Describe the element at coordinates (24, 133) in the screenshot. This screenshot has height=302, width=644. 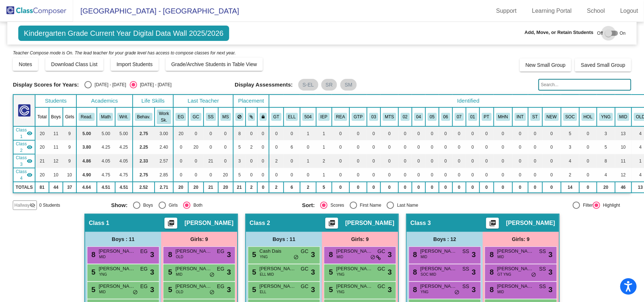
I see `td: Emily Gayle - No Class Name` at that location.